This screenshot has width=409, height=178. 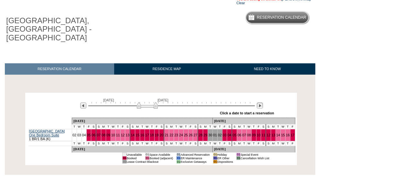 I want to click on a: NEED TO KNOW, so click(x=267, y=69).